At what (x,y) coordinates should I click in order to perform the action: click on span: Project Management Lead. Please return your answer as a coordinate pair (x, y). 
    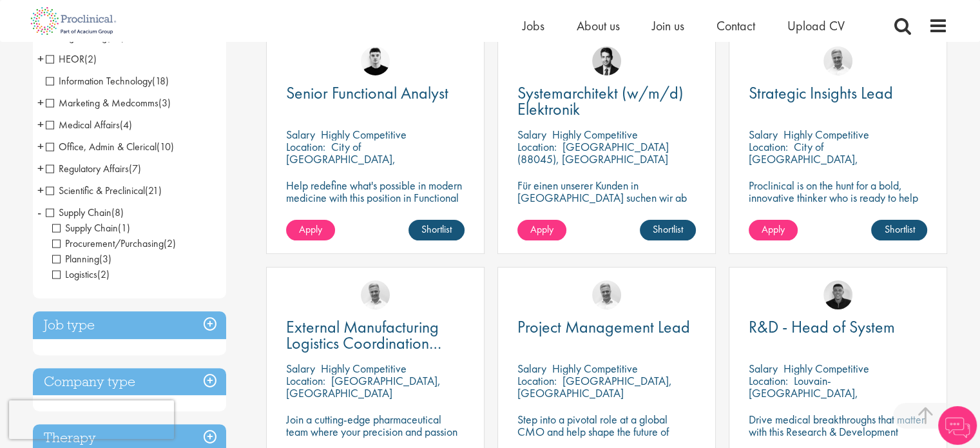
    Looking at the image, I should click on (603, 327).